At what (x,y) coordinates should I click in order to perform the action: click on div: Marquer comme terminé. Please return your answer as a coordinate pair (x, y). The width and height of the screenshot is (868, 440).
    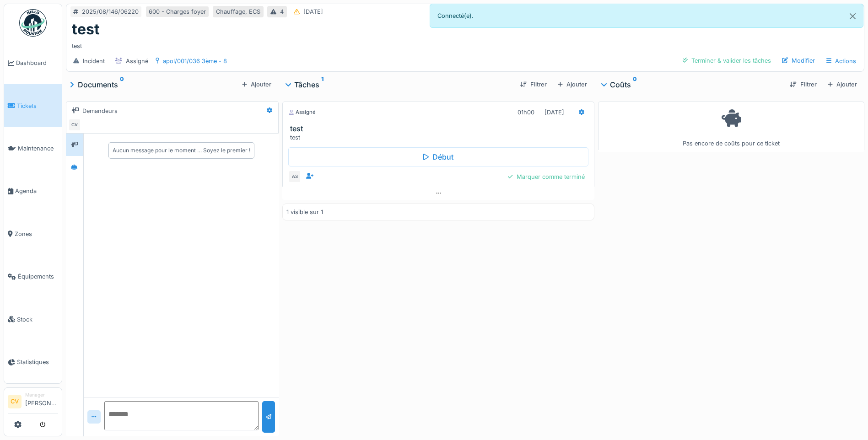
    Looking at the image, I should click on (546, 177).